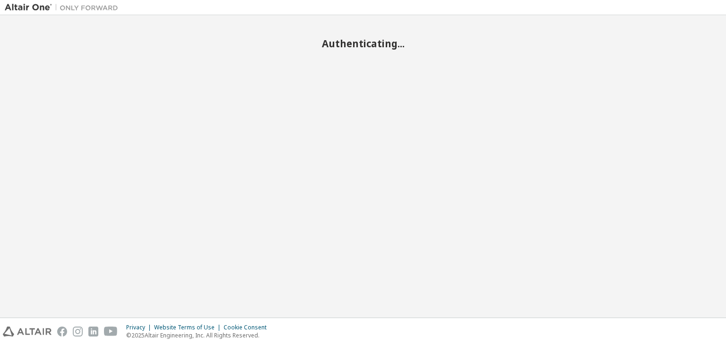 The image size is (726, 345). What do you see at coordinates (248, 328) in the screenshot?
I see `div: Cookie Consent` at bounding box center [248, 328].